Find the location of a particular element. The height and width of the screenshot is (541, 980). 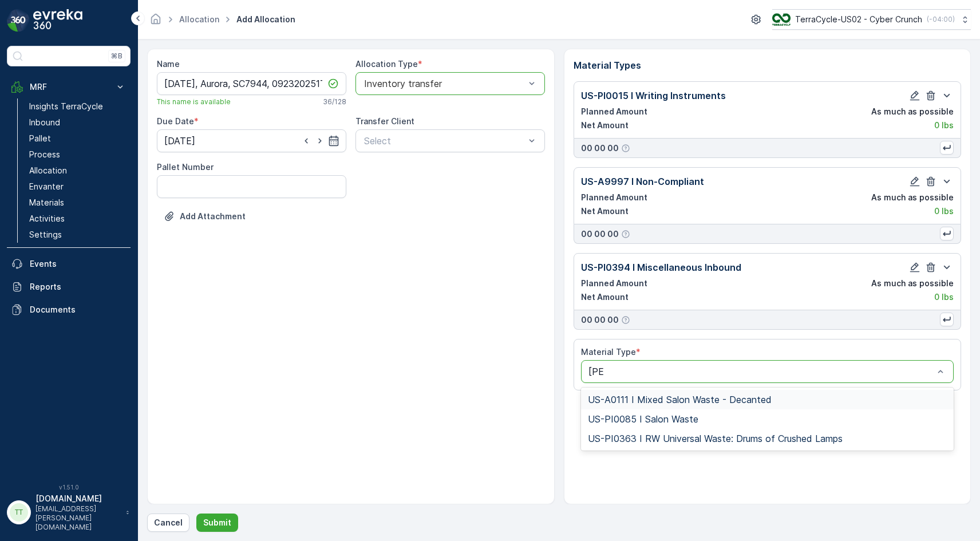

button: Upload File is located at coordinates (204, 217).